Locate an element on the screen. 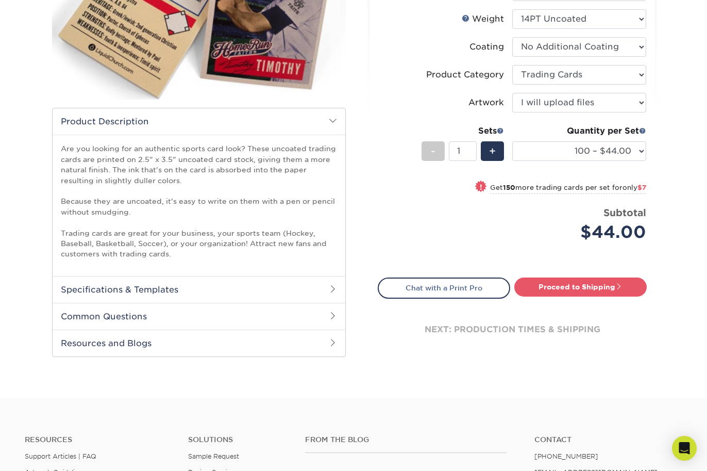 Image resolution: width=707 pixels, height=471 pixels. h2: Common Questions is located at coordinates (199, 316).